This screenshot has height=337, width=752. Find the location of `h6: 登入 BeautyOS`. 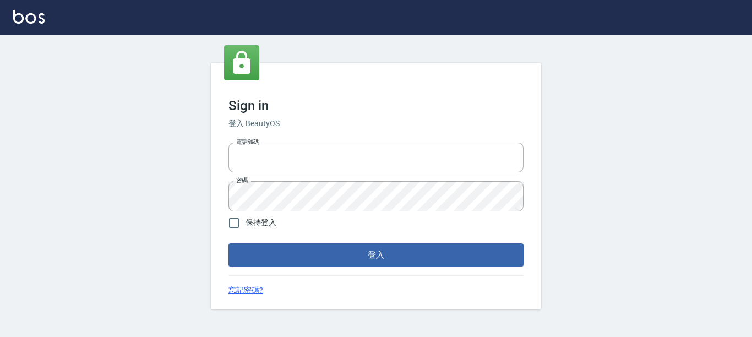

h6: 登入 BeautyOS is located at coordinates (376, 123).